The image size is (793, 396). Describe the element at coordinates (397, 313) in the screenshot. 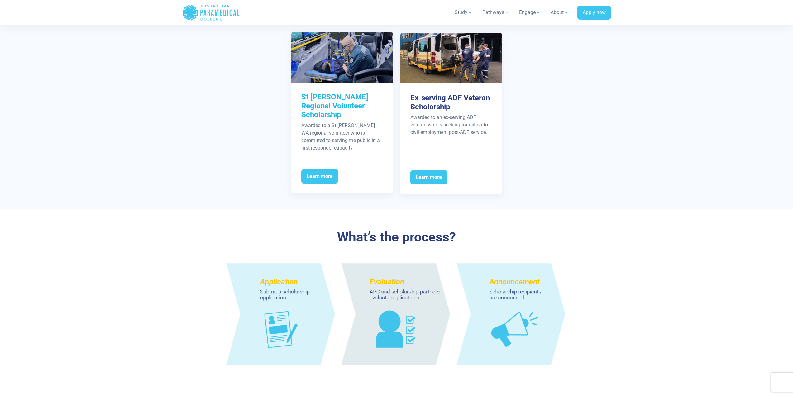

I see `img: 7d8f04f6ecfee6fb402576503e50ad76.png` at that location.